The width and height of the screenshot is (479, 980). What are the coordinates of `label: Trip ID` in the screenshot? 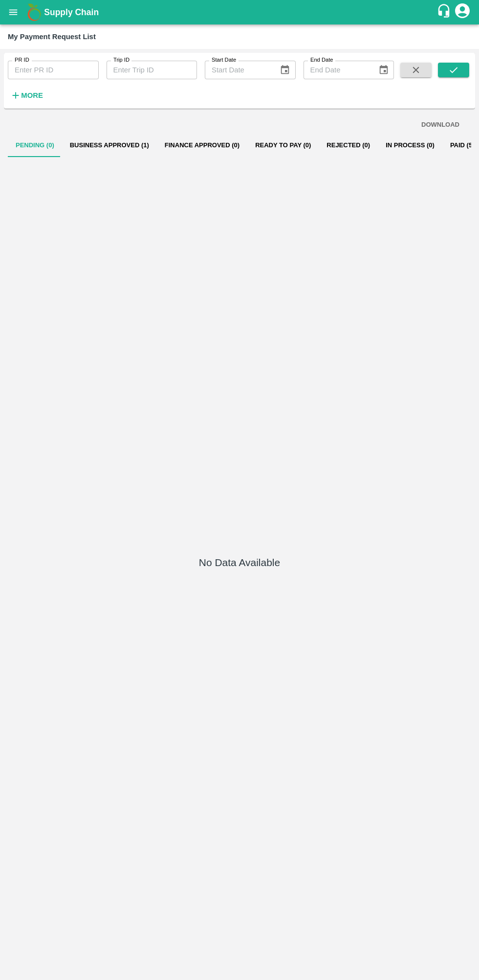 It's located at (122, 60).